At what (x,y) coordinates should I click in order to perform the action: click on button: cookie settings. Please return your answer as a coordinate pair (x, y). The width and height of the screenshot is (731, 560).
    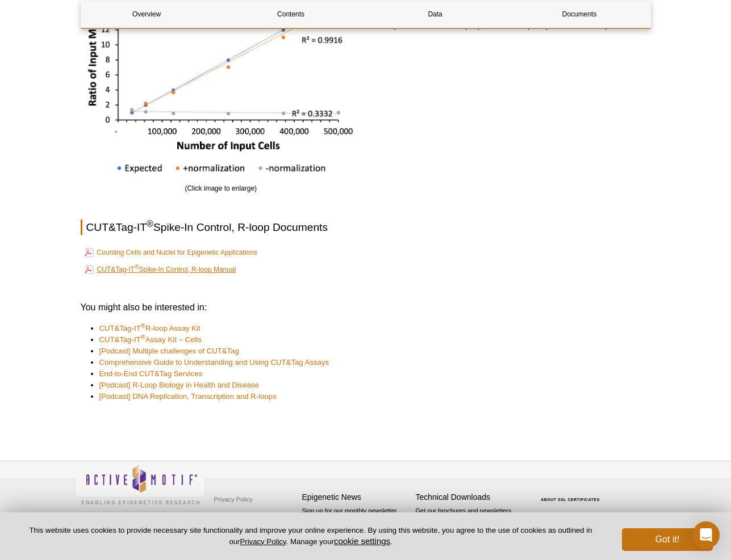
    Looking at the image, I should click on (362, 541).